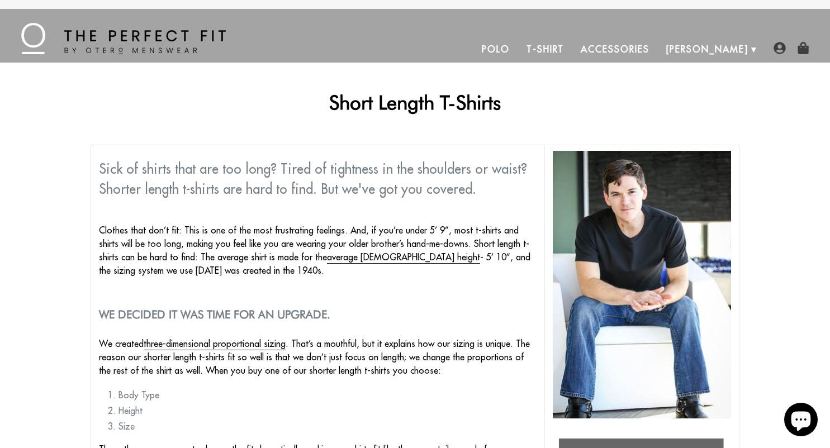 The image size is (830, 448). I want to click on img: The Perfect Fit - by Otero Menswear - Logo, so click(124, 39).